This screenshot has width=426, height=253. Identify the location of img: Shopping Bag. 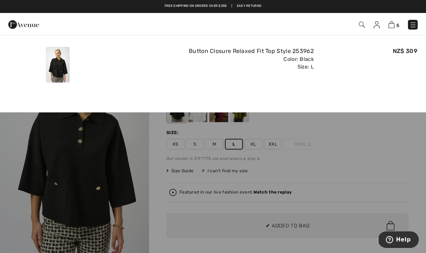
(391, 25).